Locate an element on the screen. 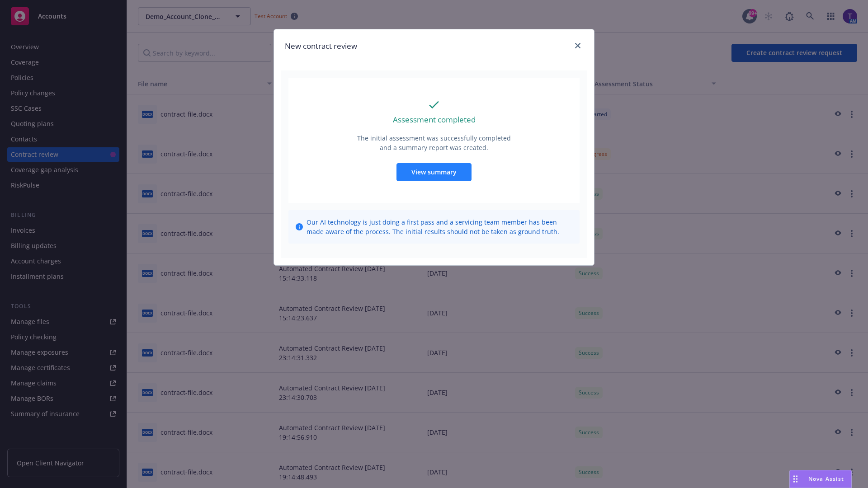  span: View summary is located at coordinates (434, 171).